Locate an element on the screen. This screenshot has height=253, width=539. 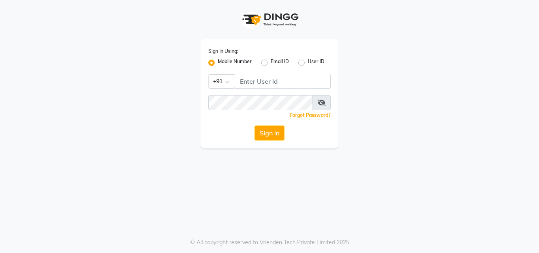
button: Sign In is located at coordinates (269, 133).